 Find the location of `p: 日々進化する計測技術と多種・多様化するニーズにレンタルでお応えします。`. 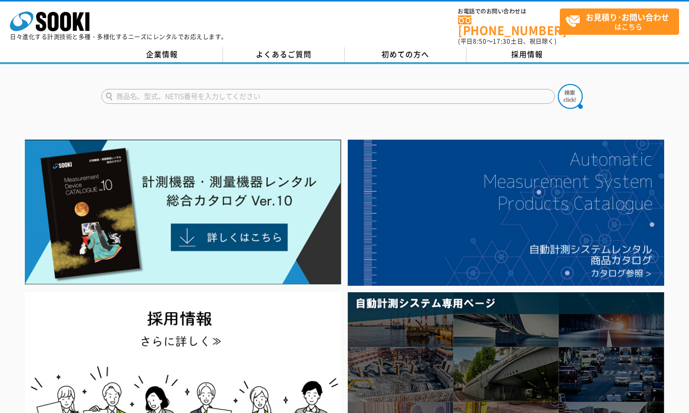

p: 日々進化する計測技術と多種・多様化するニーズにレンタルでお応えします。 is located at coordinates (119, 37).